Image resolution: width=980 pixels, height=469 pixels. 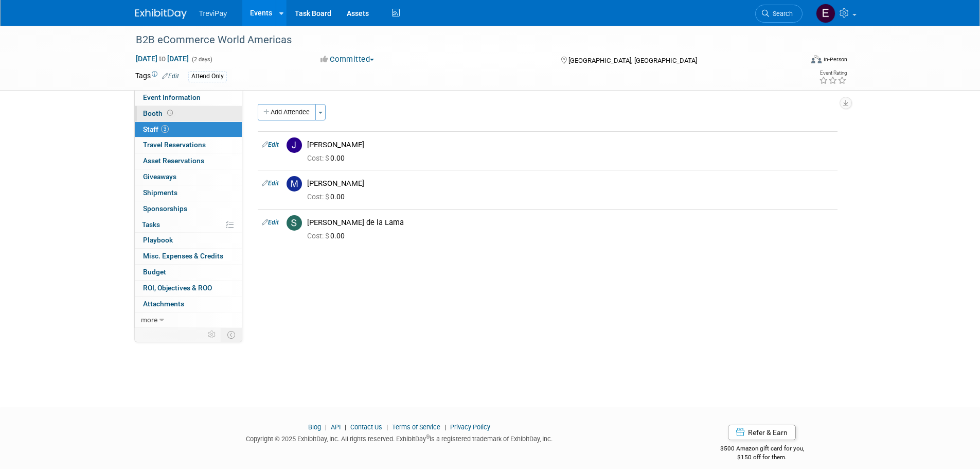 I want to click on span: Event Information, so click(x=172, y=97).